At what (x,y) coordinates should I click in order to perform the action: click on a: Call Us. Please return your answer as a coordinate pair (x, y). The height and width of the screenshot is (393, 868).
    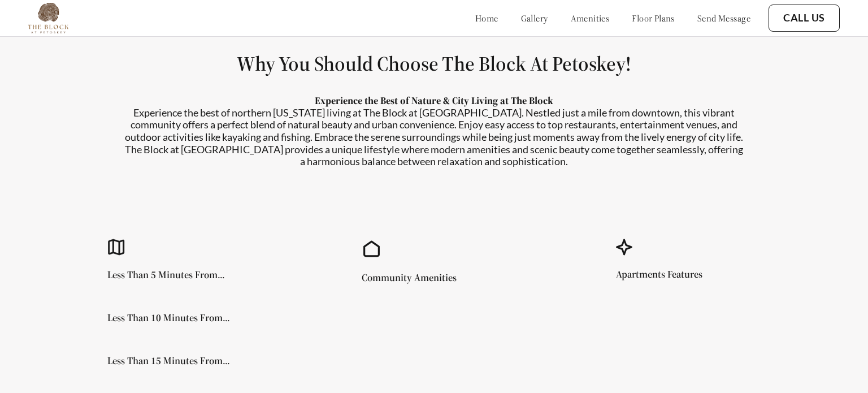
    Looking at the image, I should click on (804, 18).